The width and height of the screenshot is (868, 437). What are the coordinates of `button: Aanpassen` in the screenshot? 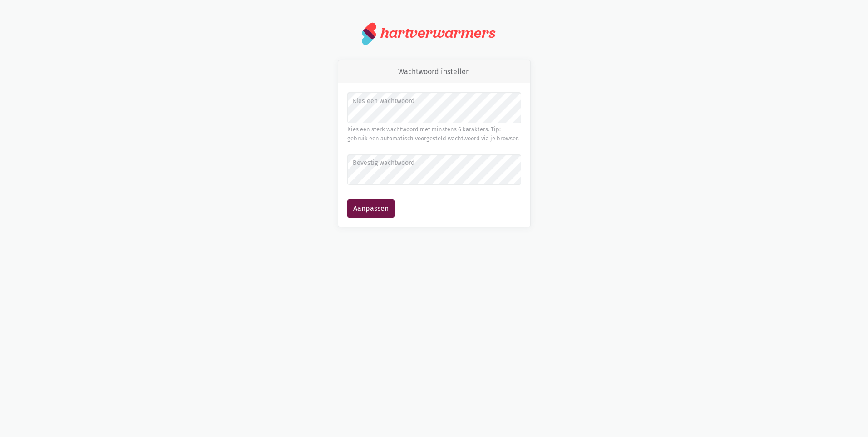 It's located at (371, 209).